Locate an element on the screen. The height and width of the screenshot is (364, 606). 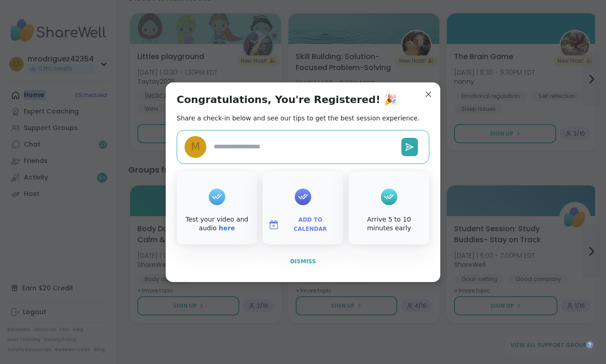
span: Dismiss is located at coordinates (303, 261).